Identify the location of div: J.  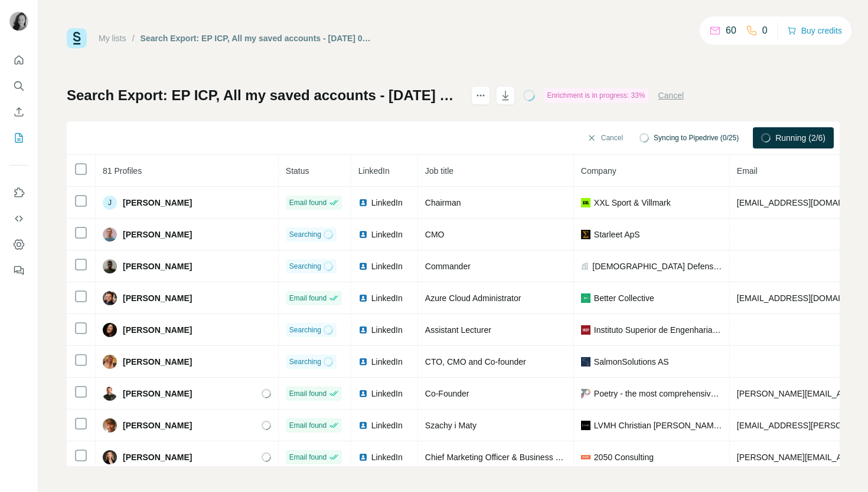
(109, 203).